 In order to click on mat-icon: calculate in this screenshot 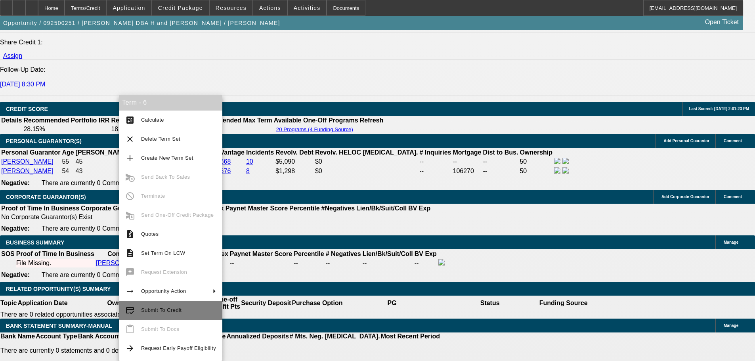, I will do `click(130, 120)`.